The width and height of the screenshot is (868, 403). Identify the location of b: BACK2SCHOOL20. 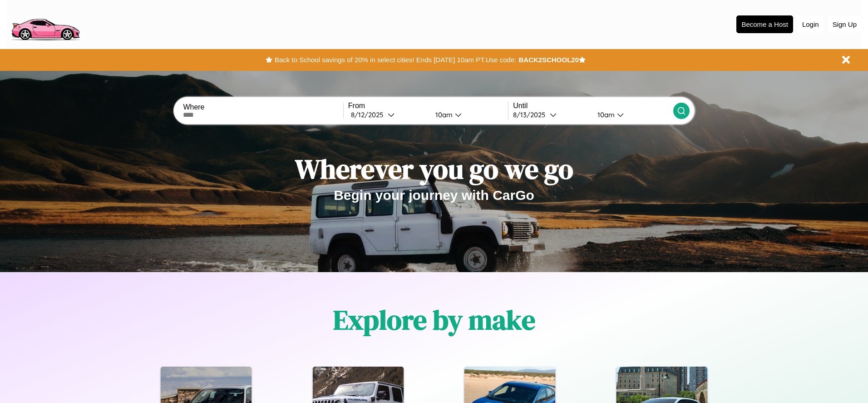
(548, 60).